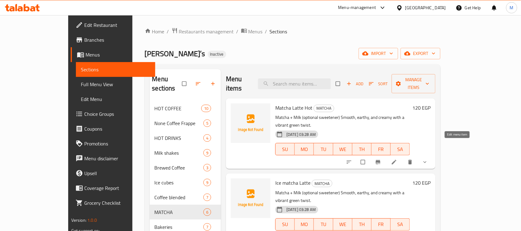 The height and width of the screenshot is (231, 521). What do you see at coordinates (113, 158) in the screenshot?
I see `a: Menu disclaimer` at bounding box center [113, 158].